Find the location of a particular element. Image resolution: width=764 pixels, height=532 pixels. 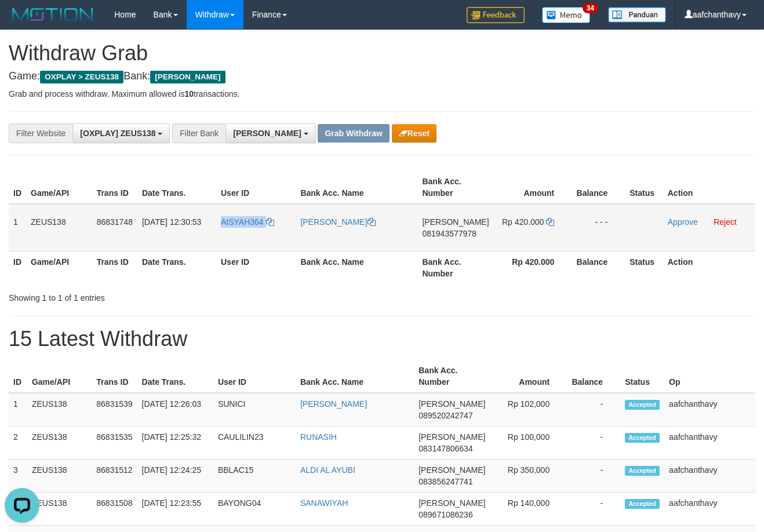

a: Copy 420000 to clipboard is located at coordinates (550, 222).